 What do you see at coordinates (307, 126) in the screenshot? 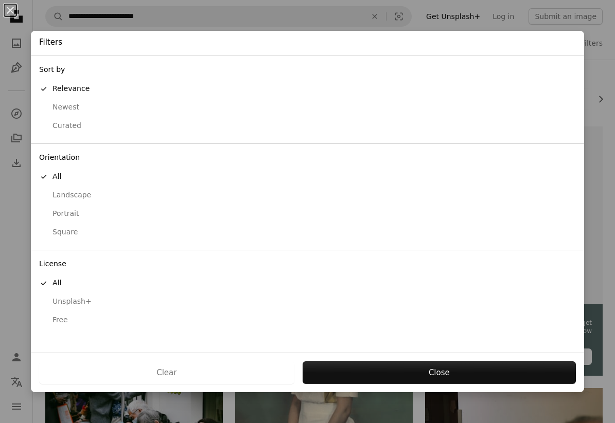
I see `button: Curated` at bounding box center [307, 126].